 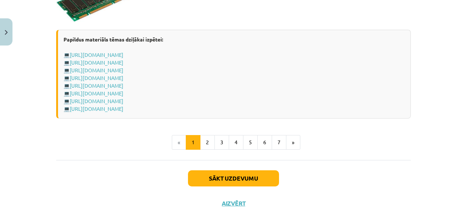 I want to click on button: 2, so click(x=208, y=143).